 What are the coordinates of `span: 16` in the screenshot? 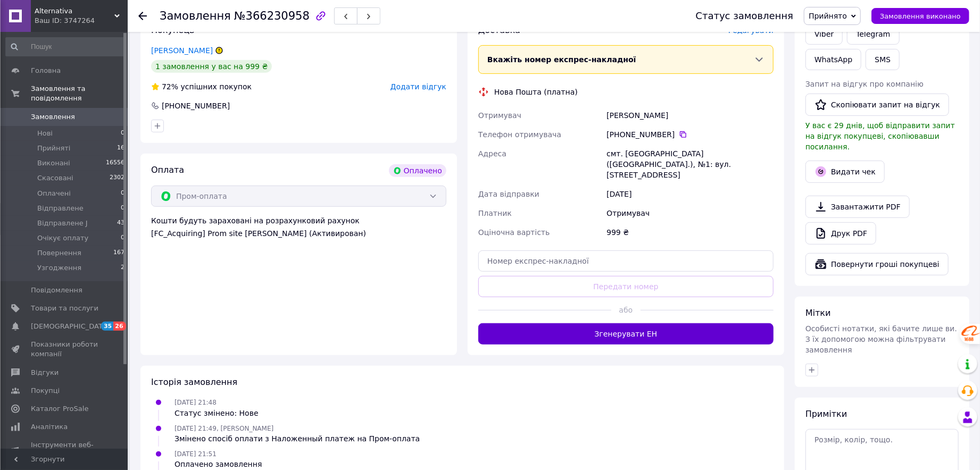 It's located at (120, 148).